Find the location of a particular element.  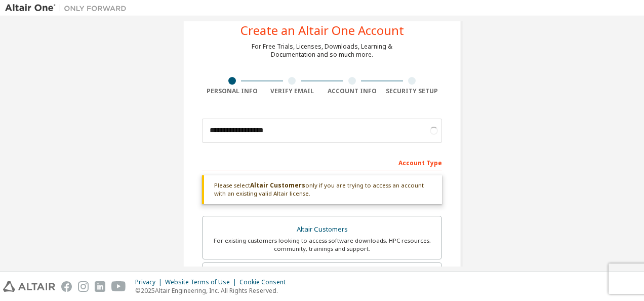

div: Account Type is located at coordinates (322, 162).